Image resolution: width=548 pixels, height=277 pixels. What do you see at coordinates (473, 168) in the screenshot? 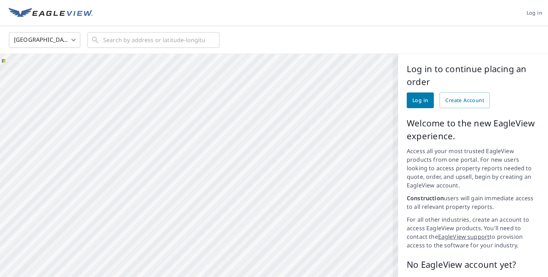
I see `p: Access all your most trusted EagleView products from one portal. For new users looking to access ...` at bounding box center [473, 168].